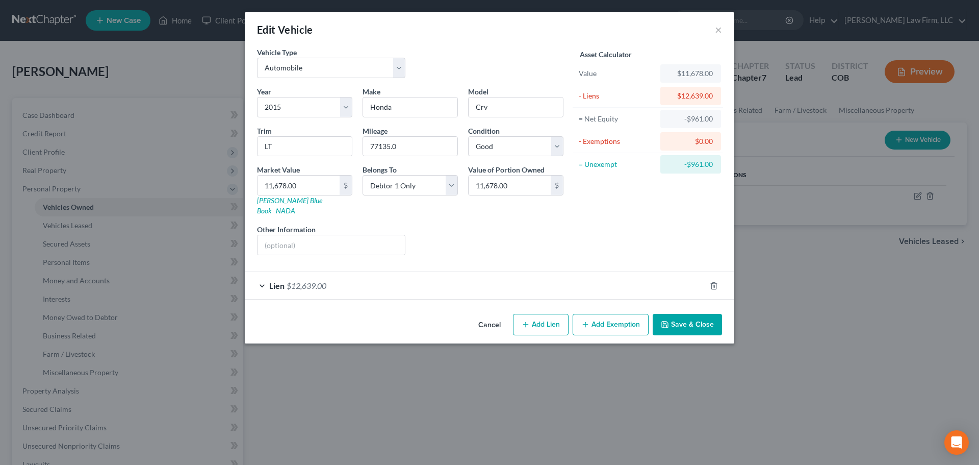 The image size is (979, 465). I want to click on label: Year, so click(264, 91).